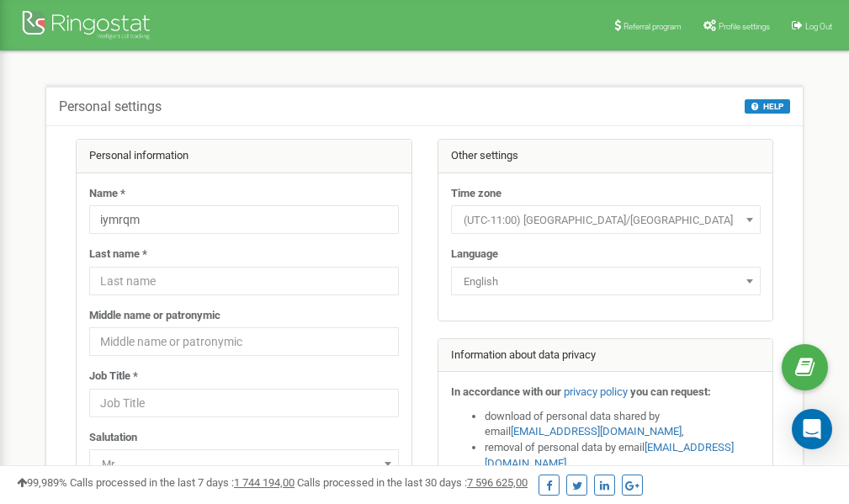 The height and width of the screenshot is (504, 849). Describe the element at coordinates (606, 156) in the screenshot. I see `div: Other settings` at that location.